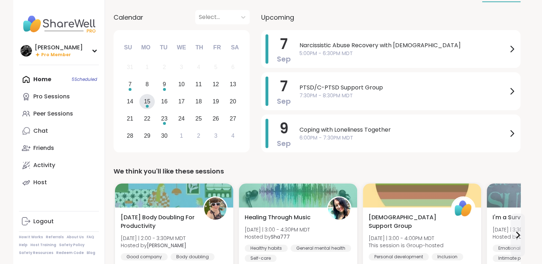 This screenshot has height=264, width=542. What do you see at coordinates (266, 249) in the screenshot?
I see `div: Healthy habits` at bounding box center [266, 249].